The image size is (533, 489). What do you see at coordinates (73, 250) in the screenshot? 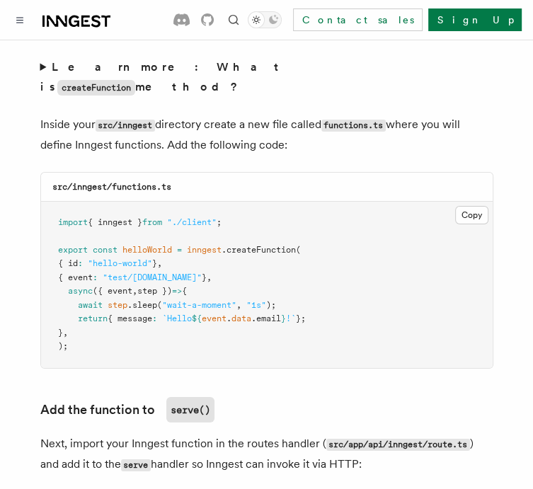
I see `span: export` at bounding box center [73, 250].